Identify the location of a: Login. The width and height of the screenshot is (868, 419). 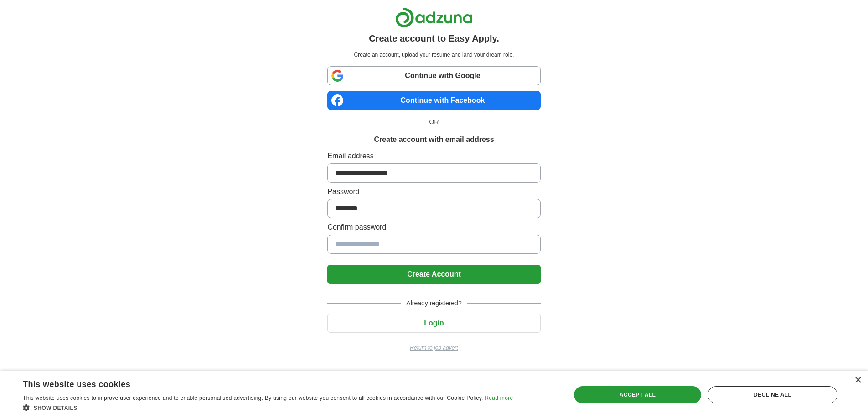
(434, 323).